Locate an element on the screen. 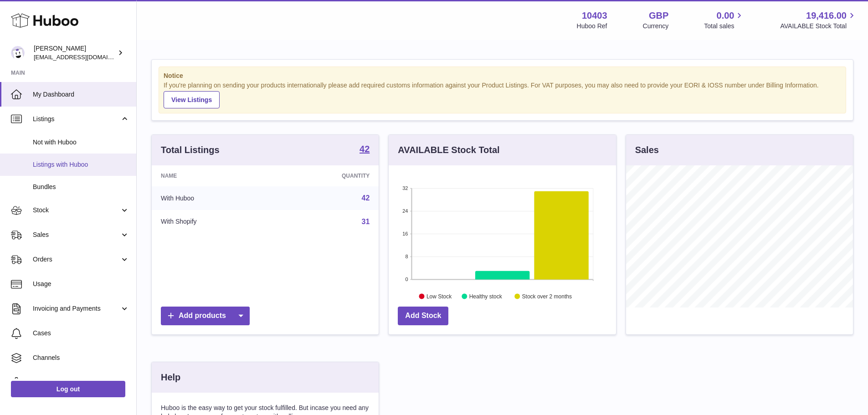 Image resolution: width=868 pixels, height=415 pixels. text: Low Stock is located at coordinates (440, 296).